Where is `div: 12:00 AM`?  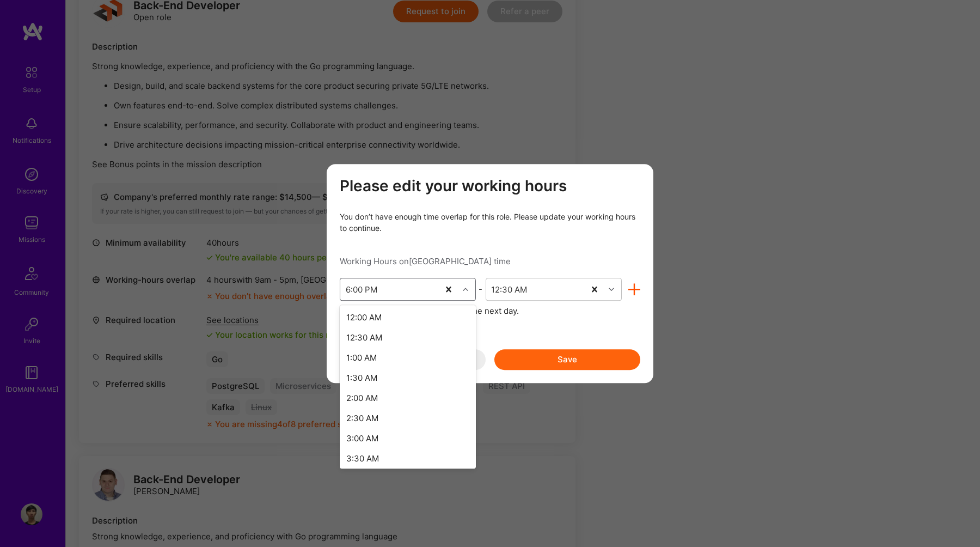
div: 12:00 AM is located at coordinates (407, 317).